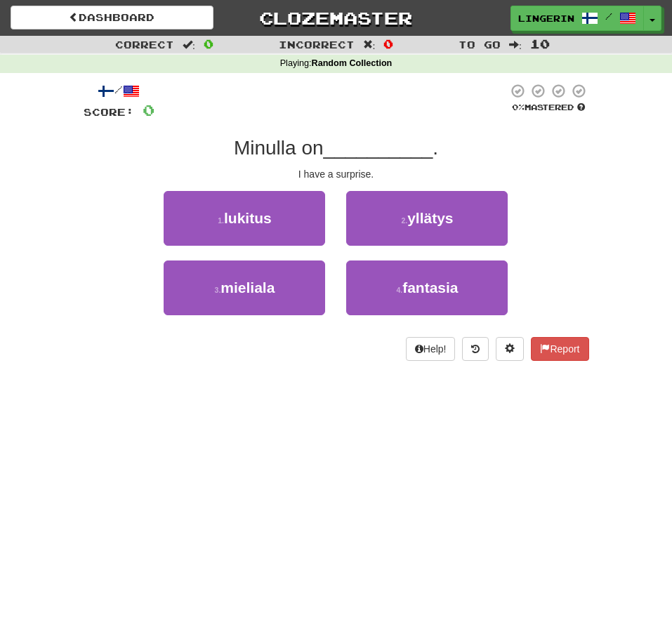 The height and width of the screenshot is (634, 672). What do you see at coordinates (548, 107) in the screenshot?
I see `div: Mastered` at bounding box center [548, 107].